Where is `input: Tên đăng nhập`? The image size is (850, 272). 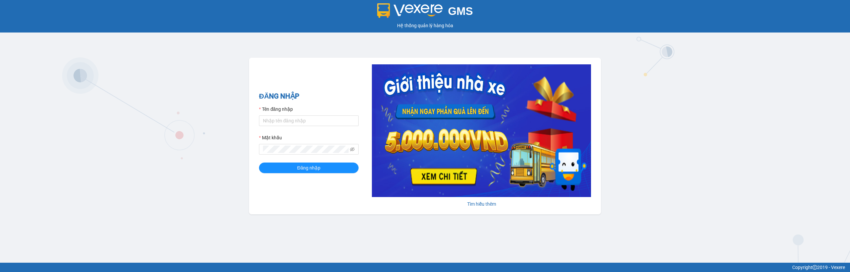 input: Tên đăng nhập is located at coordinates (309, 121).